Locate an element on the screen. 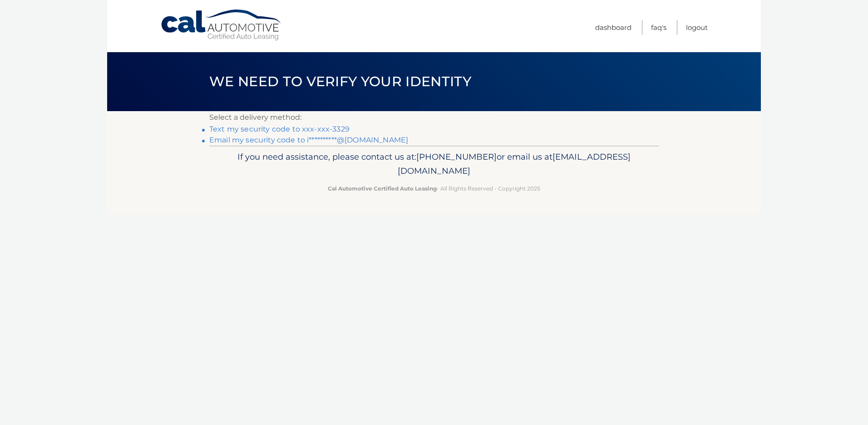 This screenshot has width=868, height=425. p: - All Rights Reserved - Copyright 2025 is located at coordinates (434, 188).